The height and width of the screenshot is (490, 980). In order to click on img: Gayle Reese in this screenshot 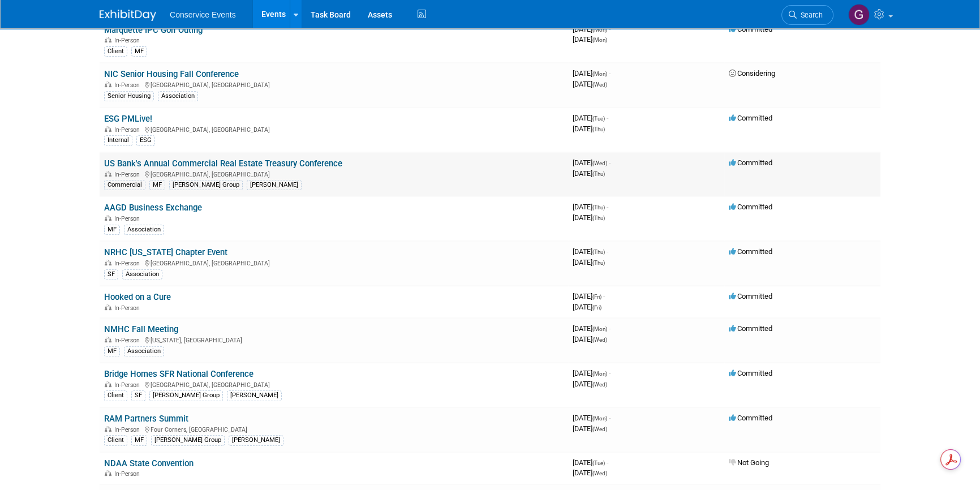, I will do `click(860, 15)`.